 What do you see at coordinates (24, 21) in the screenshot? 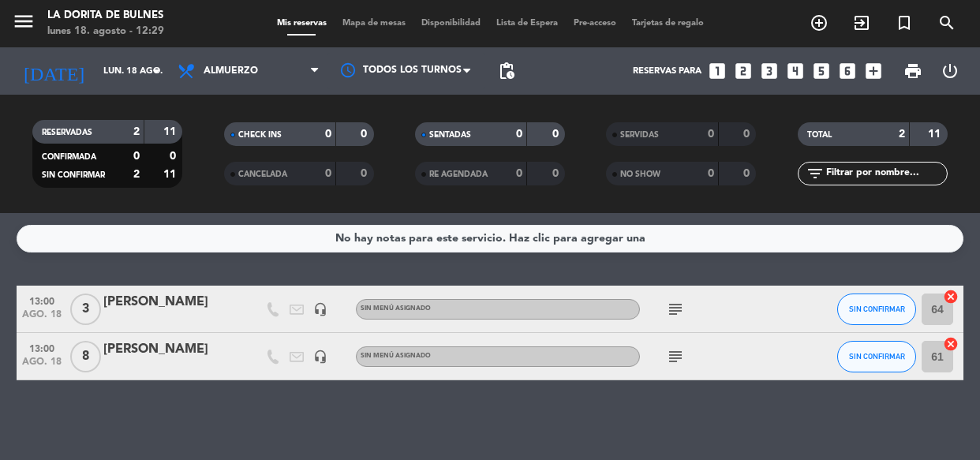
I see `i: menu` at bounding box center [24, 21].